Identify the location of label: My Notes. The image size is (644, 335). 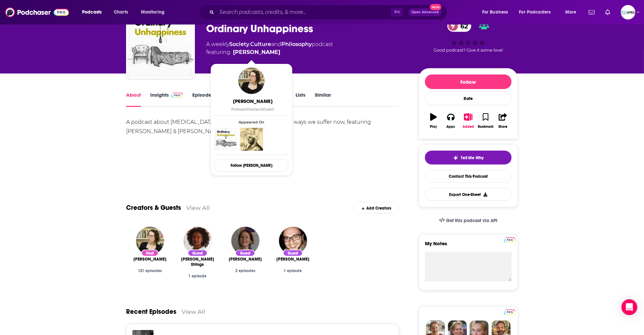
(469, 246).